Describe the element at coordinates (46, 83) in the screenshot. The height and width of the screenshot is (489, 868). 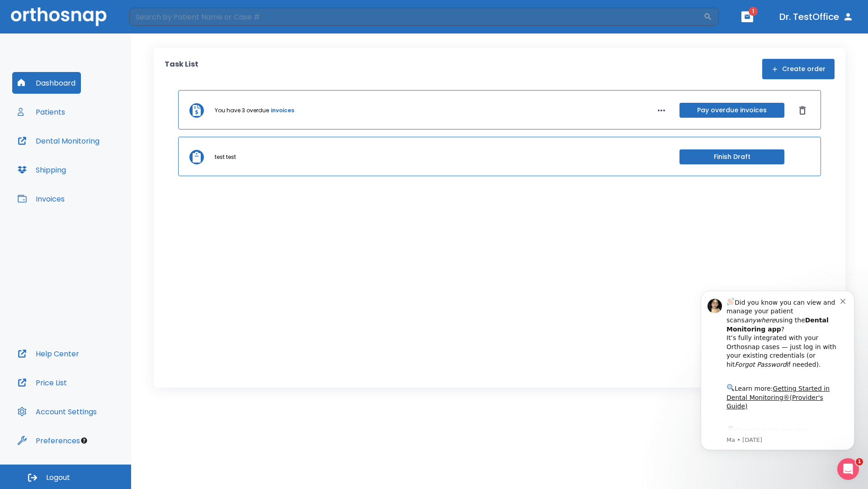
I see `a: Dashboard` at that location.